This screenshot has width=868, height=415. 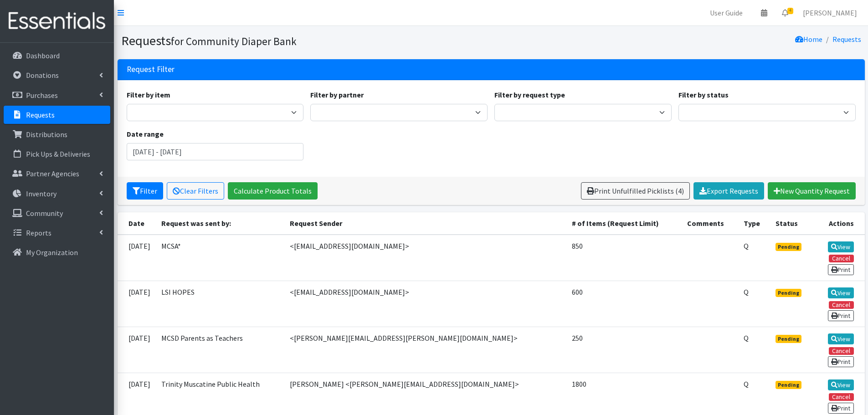 I want to click on h3: Request Filter, so click(x=151, y=70).